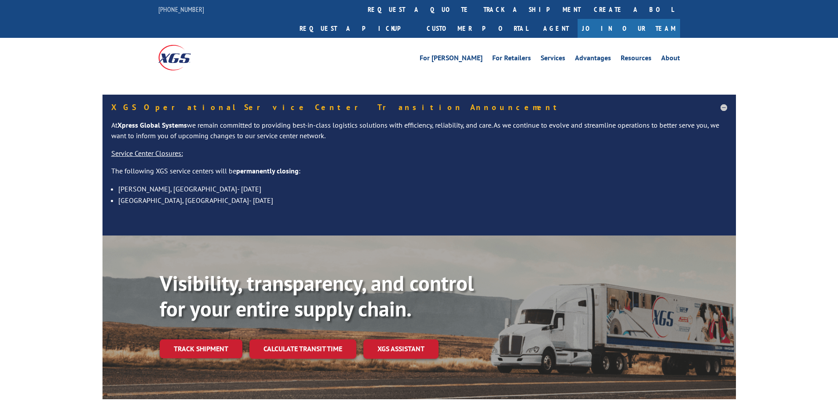 The image size is (838, 401). I want to click on p: At we remain committed to providing best-in-class logistics solutions with efficiency, reliabilit..., so click(419, 134).